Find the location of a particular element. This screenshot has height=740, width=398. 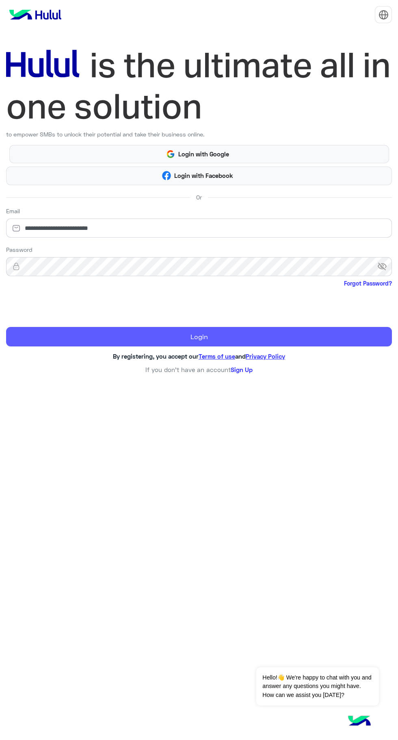

button: Login with Facebook is located at coordinates (199, 176).